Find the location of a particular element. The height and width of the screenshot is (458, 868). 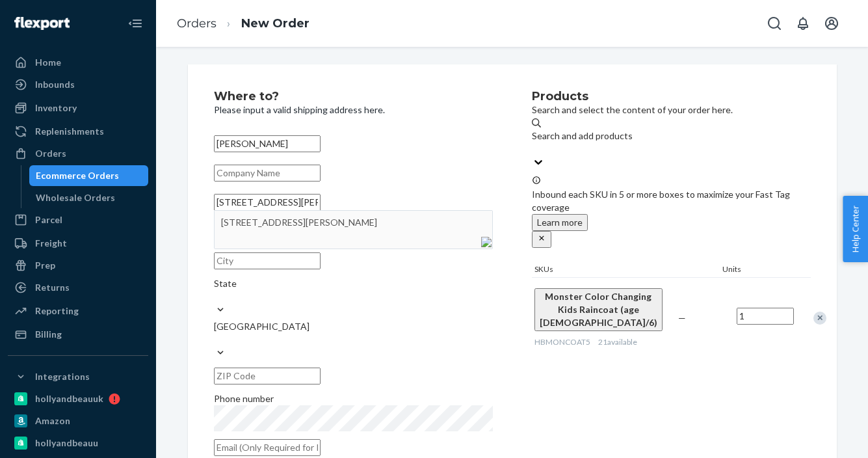

a: Wholesale Orders is located at coordinates (89, 198).